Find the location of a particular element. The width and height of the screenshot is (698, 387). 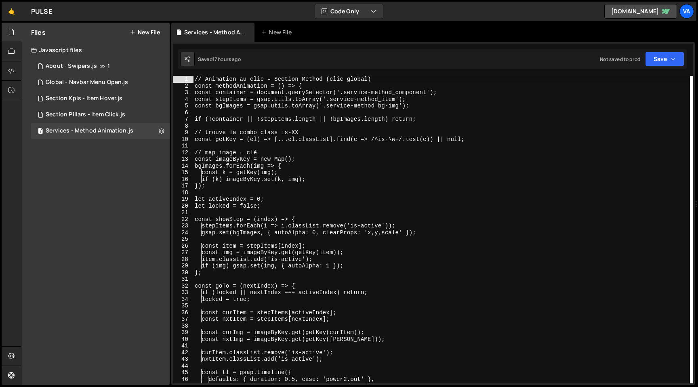

div: 30 is located at coordinates (183, 273).